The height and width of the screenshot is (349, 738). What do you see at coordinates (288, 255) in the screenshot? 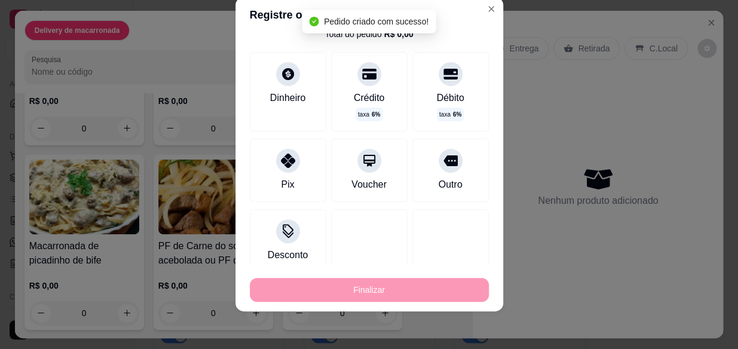
I see `div: Desconto` at bounding box center [288, 255].